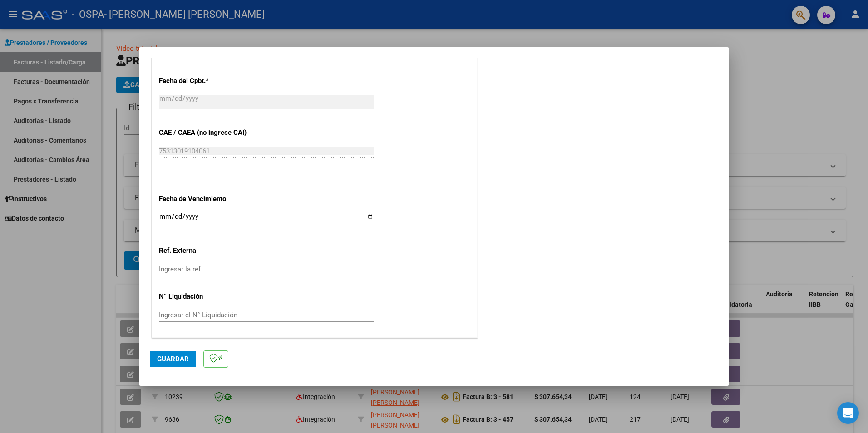 The image size is (868, 433). What do you see at coordinates (173, 359) in the screenshot?
I see `span: Guardar` at bounding box center [173, 359].